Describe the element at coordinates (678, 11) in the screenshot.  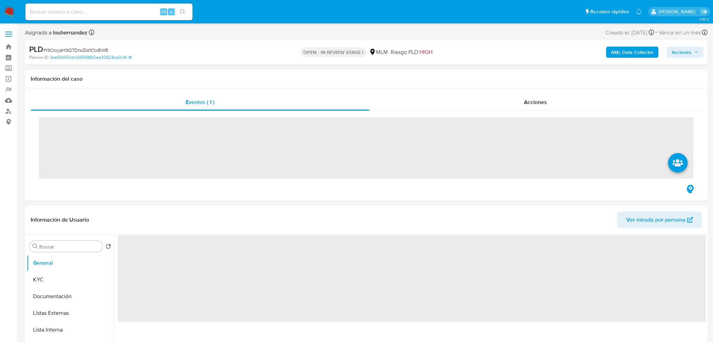
I see `p: loui.hernandezrodriguez@mercadolibre.com.mx` at that location.